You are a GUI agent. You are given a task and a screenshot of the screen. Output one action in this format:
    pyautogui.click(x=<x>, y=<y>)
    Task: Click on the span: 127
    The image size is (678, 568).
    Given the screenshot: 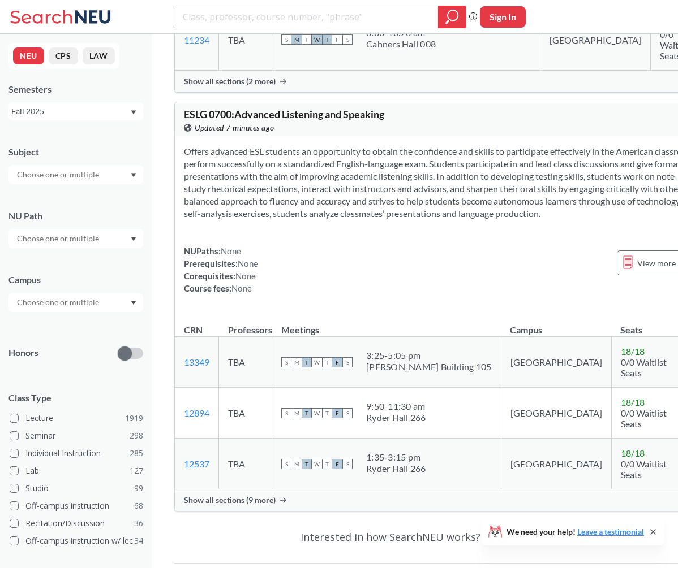 What is the action you would take?
    pyautogui.click(x=136, y=471)
    